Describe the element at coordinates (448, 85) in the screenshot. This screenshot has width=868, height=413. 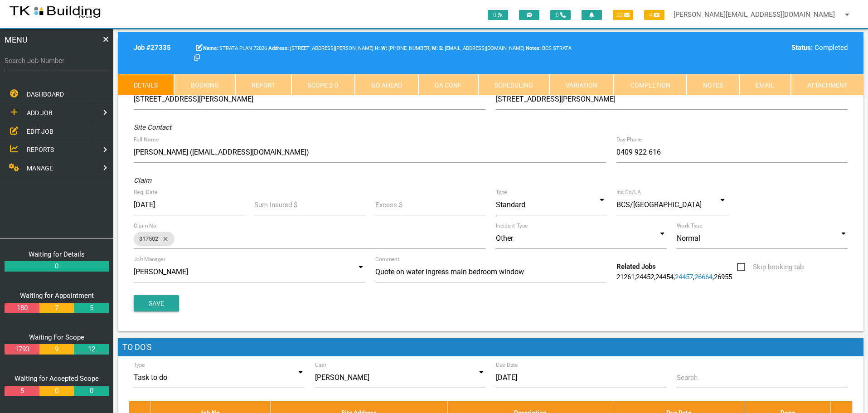
I see `a: GA Conf` at that location.